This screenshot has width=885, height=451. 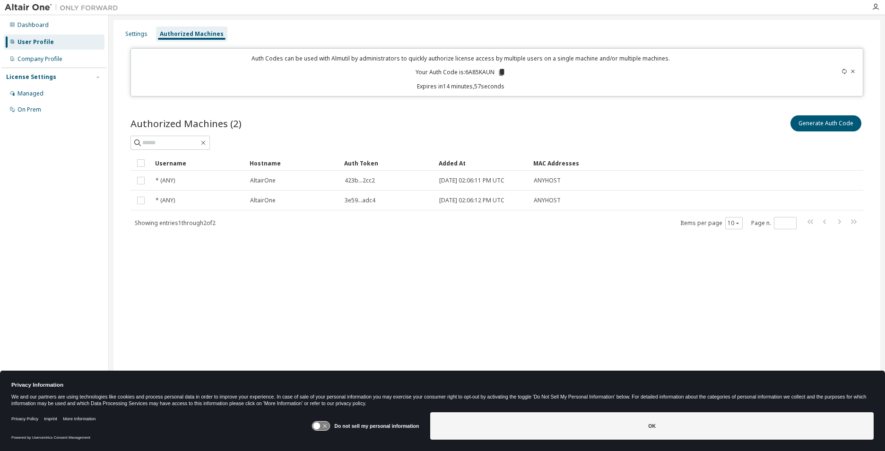 I want to click on div: License Settings, so click(x=31, y=77).